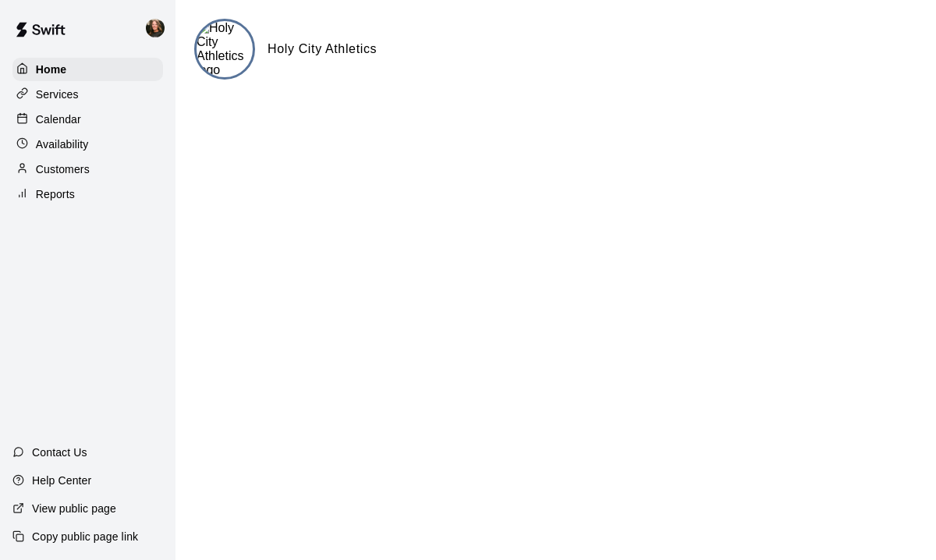 This screenshot has height=560, width=936. Describe the element at coordinates (159, 28) in the screenshot. I see `div: AJ Seagle` at that location.